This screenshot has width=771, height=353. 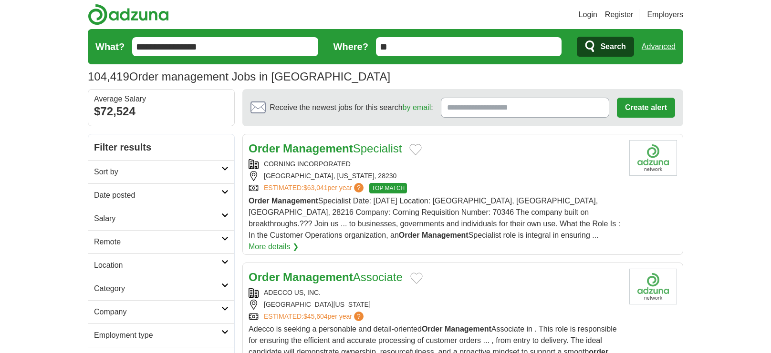 What do you see at coordinates (351, 108) in the screenshot?
I see `span: Receive the newest jobs for this search :` at bounding box center [351, 108].